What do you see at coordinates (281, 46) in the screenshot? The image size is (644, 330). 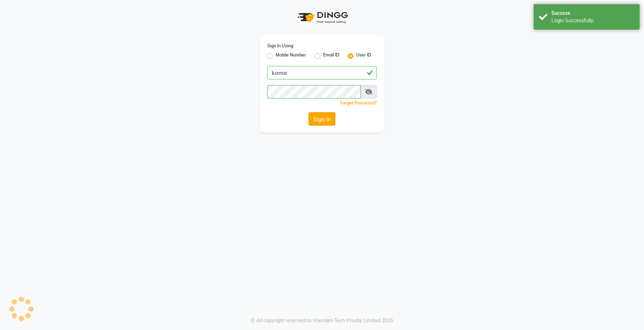 I see `label: Sign In Using:` at bounding box center [281, 46].